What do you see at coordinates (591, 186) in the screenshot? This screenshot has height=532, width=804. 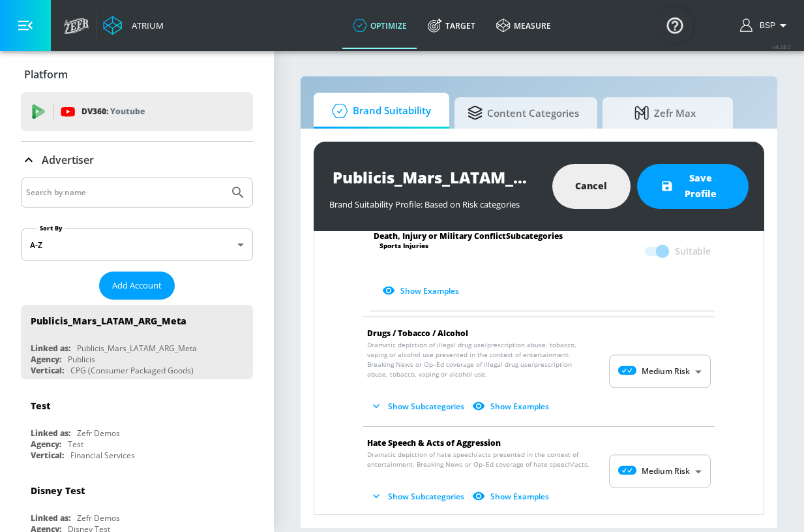 I see `button: Cancel` at bounding box center [591, 186].